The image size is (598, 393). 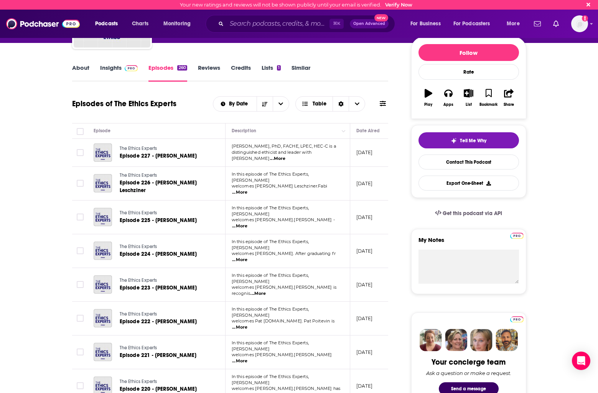 I want to click on span: Podcasts, so click(x=106, y=24).